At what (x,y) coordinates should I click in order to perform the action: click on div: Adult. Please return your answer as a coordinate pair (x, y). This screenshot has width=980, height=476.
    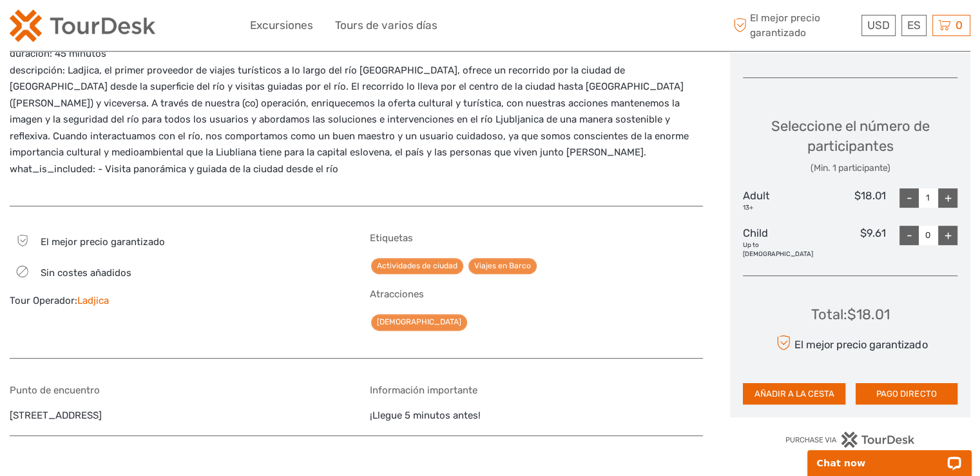
    Looking at the image, I should click on (778, 200).